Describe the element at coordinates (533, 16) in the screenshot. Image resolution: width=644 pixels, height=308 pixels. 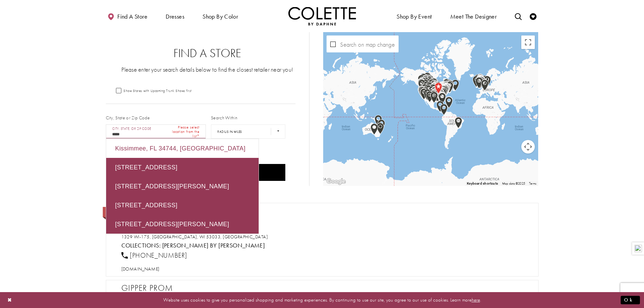
I see `a: Check Wishlist` at that location.